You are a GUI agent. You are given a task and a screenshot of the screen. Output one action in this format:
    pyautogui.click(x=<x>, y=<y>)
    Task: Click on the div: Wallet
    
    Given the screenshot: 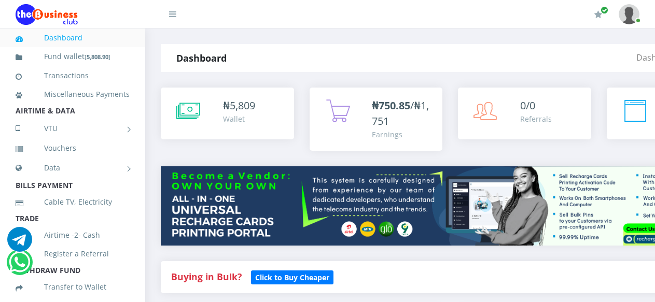 What is the action you would take?
    pyautogui.click(x=239, y=119)
    